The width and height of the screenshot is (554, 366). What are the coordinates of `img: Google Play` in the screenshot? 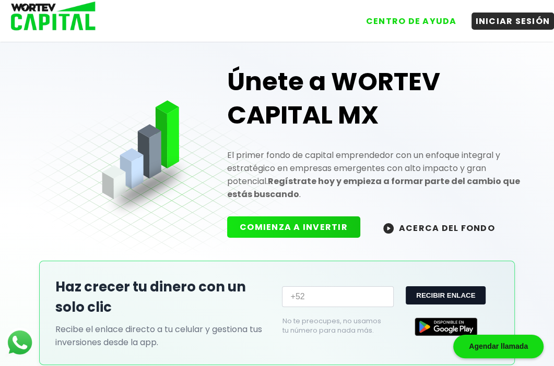 It's located at (446, 327).